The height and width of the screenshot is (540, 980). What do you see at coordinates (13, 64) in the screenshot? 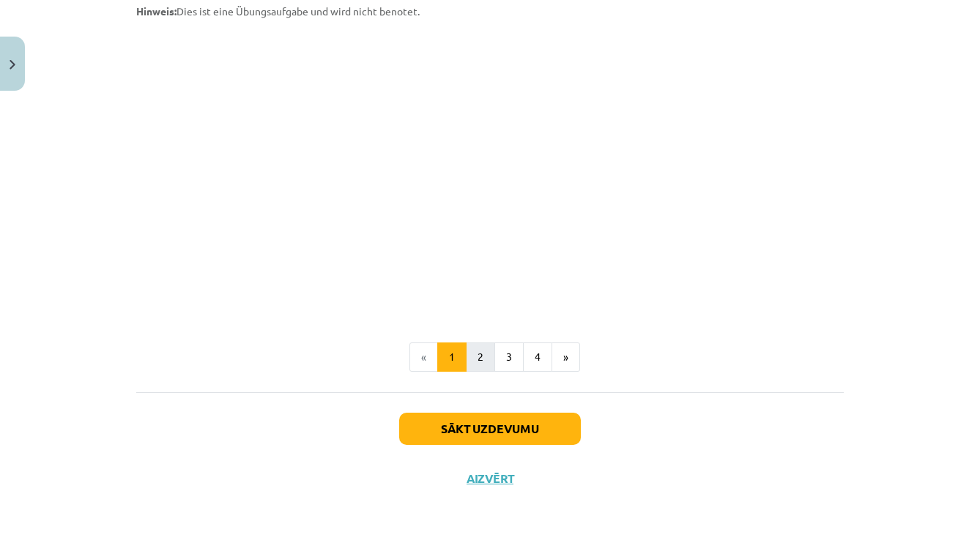
I see `img: icon-close-lesson-0947bae3869378f0d4975bcd49f059093ad1ed9edebbc8119c70593378902aed.svg` at bounding box center [13, 64].